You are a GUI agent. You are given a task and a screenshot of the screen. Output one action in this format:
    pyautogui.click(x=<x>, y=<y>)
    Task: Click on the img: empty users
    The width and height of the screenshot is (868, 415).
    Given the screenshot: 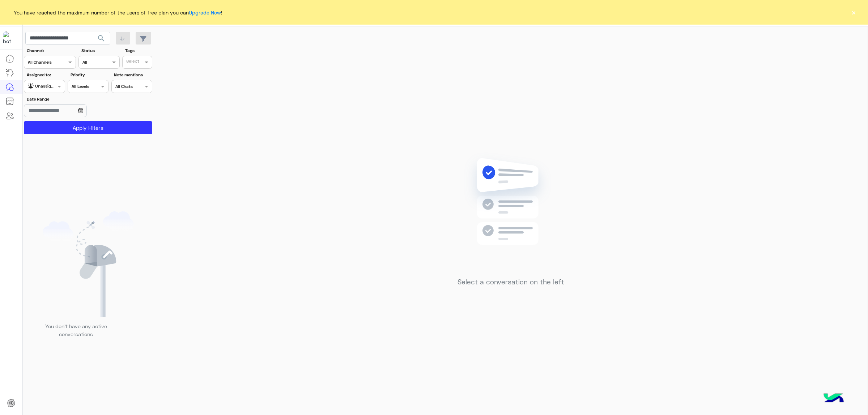 What is the action you would take?
    pyautogui.click(x=88, y=264)
    